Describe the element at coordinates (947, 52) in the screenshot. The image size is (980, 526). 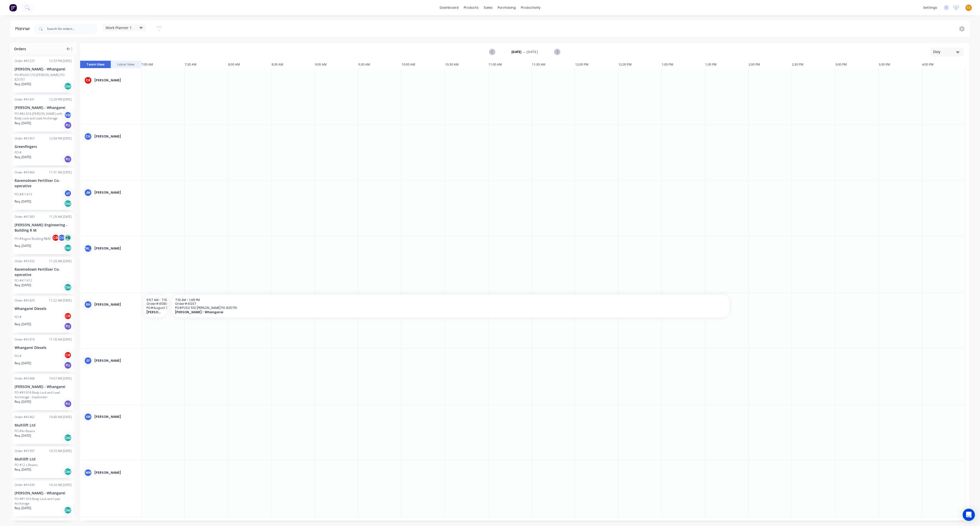
I see `button: Day` at that location.